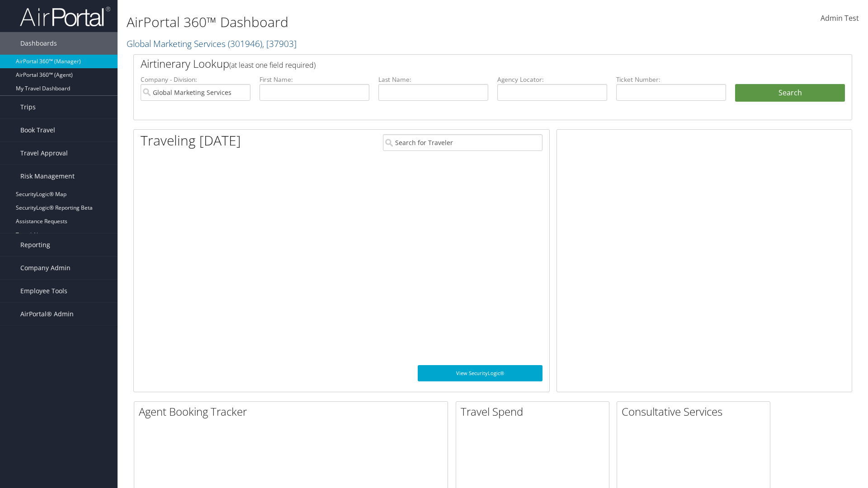  I want to click on button: Search, so click(790, 93).